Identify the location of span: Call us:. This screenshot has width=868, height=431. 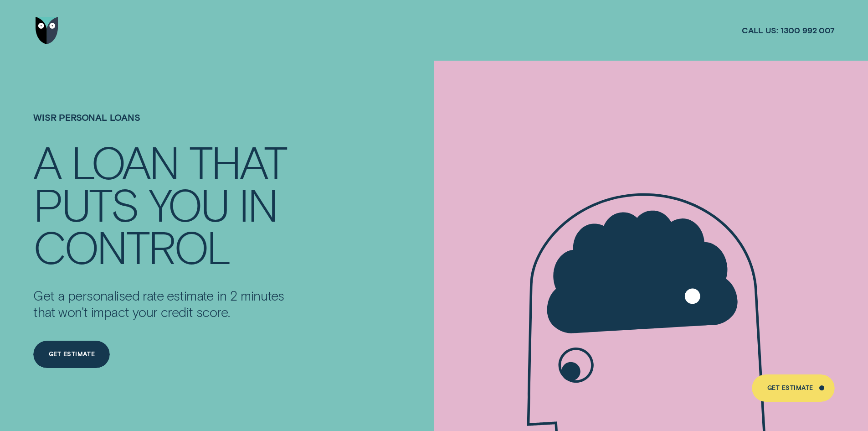
(760, 30).